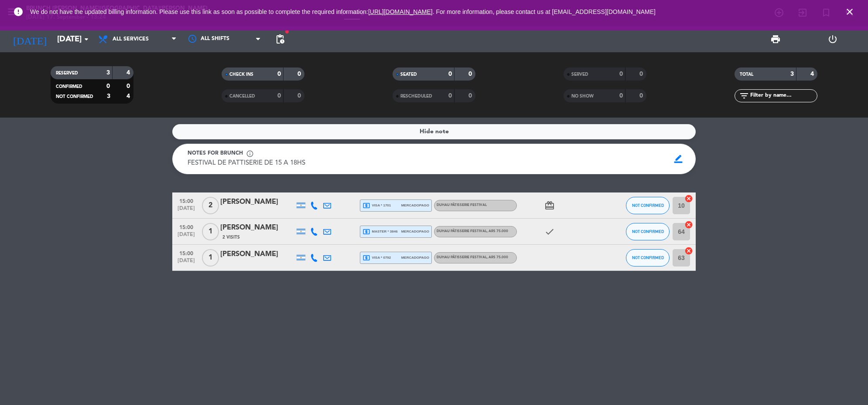 This screenshot has width=868, height=405. What do you see at coordinates (69, 87) in the screenshot?
I see `span: CONFIRMED` at bounding box center [69, 87].